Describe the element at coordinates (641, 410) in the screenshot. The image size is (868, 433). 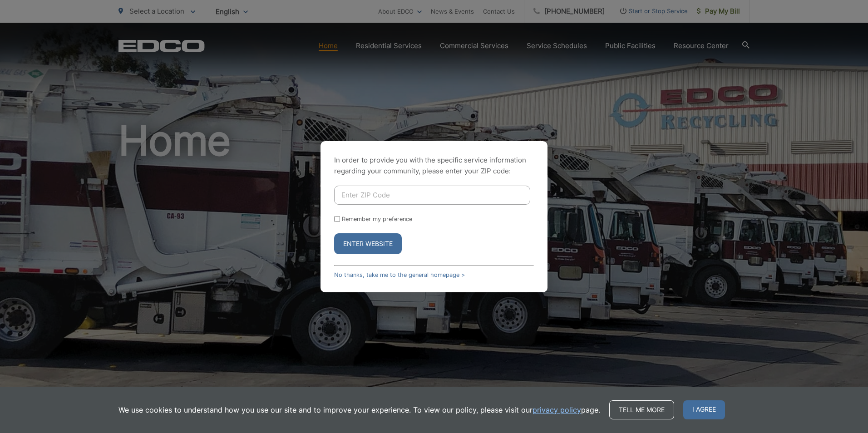
I see `a: Tell me more` at that location.